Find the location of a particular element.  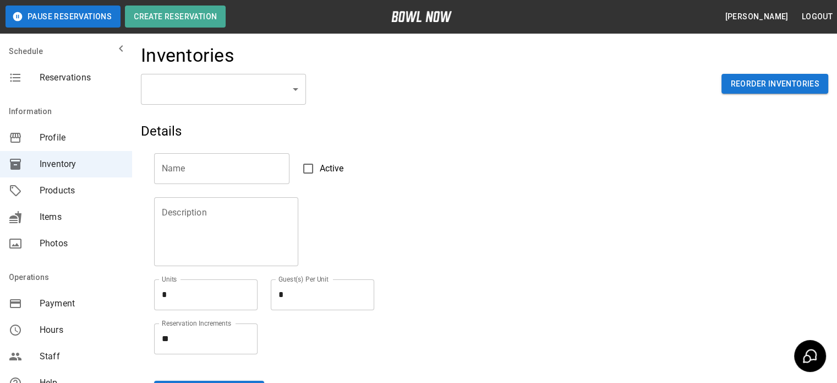

button: Pause Reservations is located at coordinates (63, 17).